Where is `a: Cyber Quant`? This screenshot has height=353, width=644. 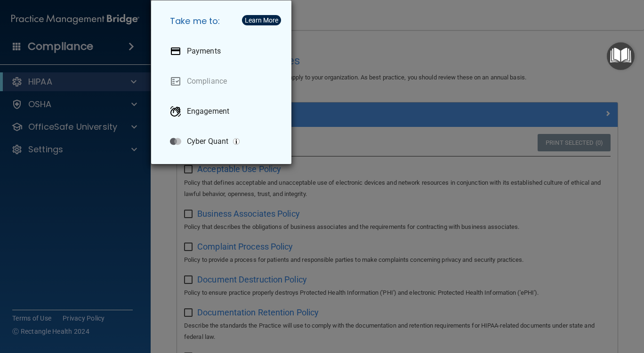
a: Cyber Quant is located at coordinates (223, 141).